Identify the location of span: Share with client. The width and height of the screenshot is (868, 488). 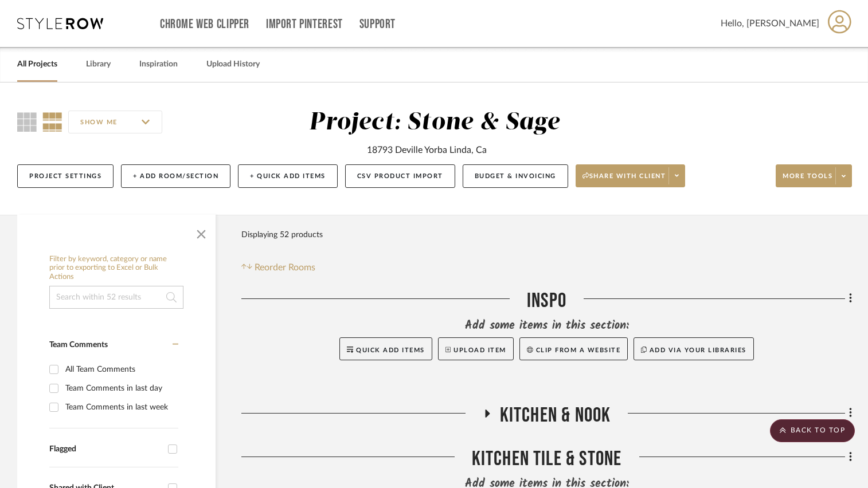
(624, 180).